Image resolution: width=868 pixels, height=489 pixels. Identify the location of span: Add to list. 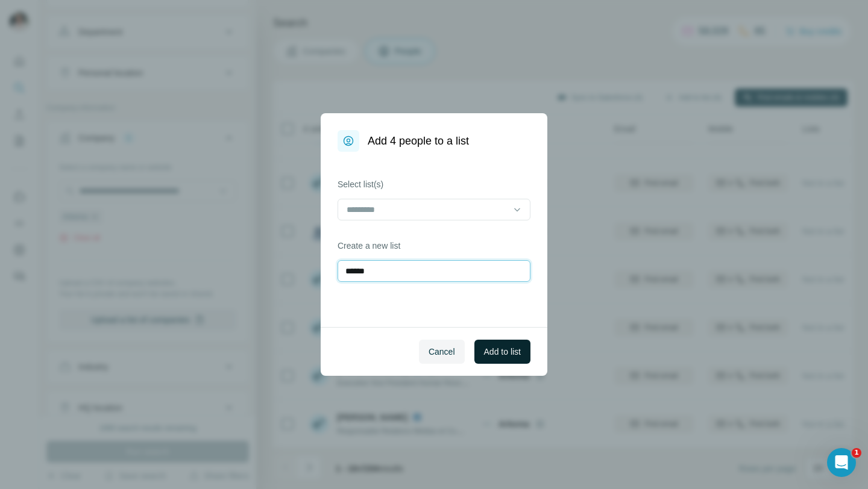
(502, 352).